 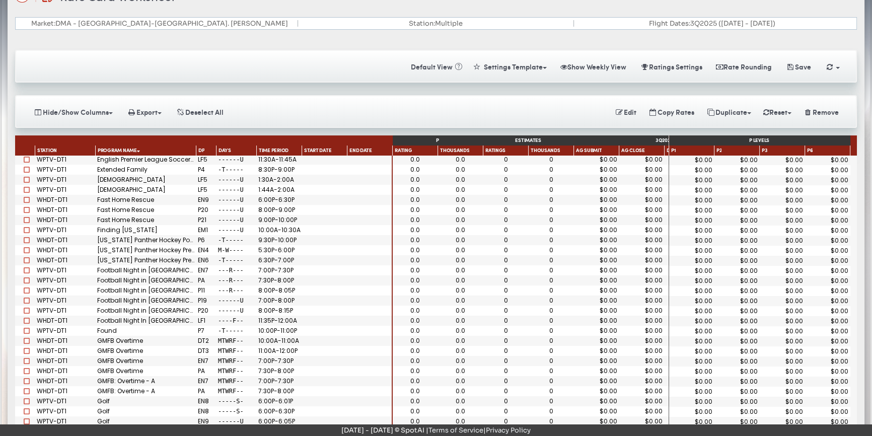 What do you see at coordinates (146, 170) in the screenshot?
I see `div: Extended Family` at bounding box center [146, 170].